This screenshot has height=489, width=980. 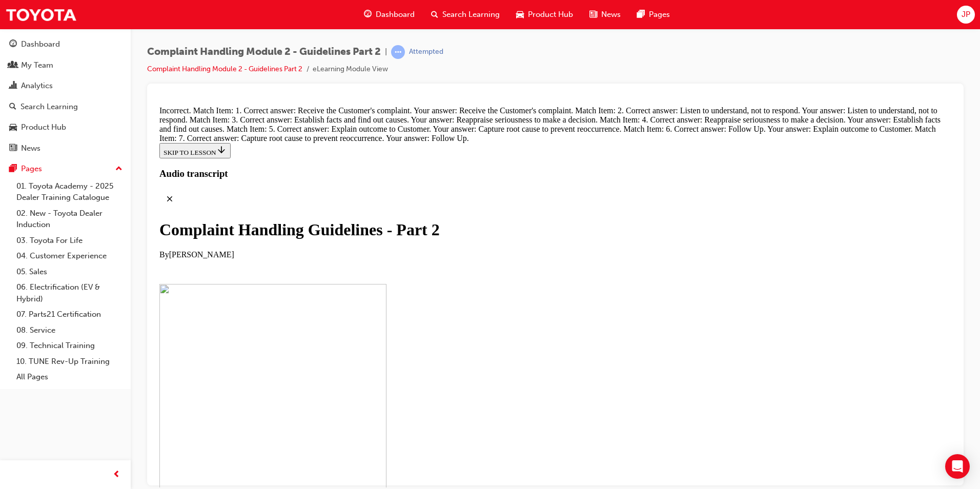 I want to click on span: prev-icon, so click(x=116, y=475).